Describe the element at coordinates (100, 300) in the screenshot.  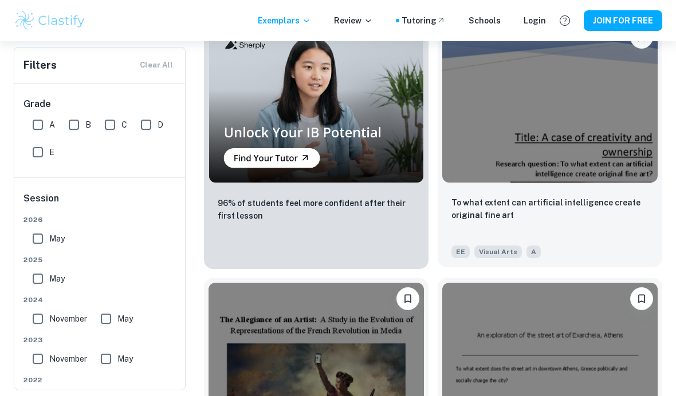
I see `span: 2024` at that location.